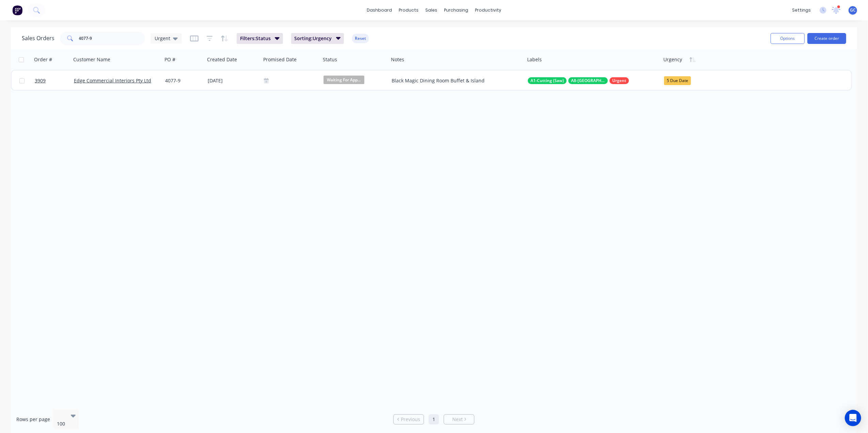 This screenshot has height=433, width=868. I want to click on a: Next page, so click(459, 419).